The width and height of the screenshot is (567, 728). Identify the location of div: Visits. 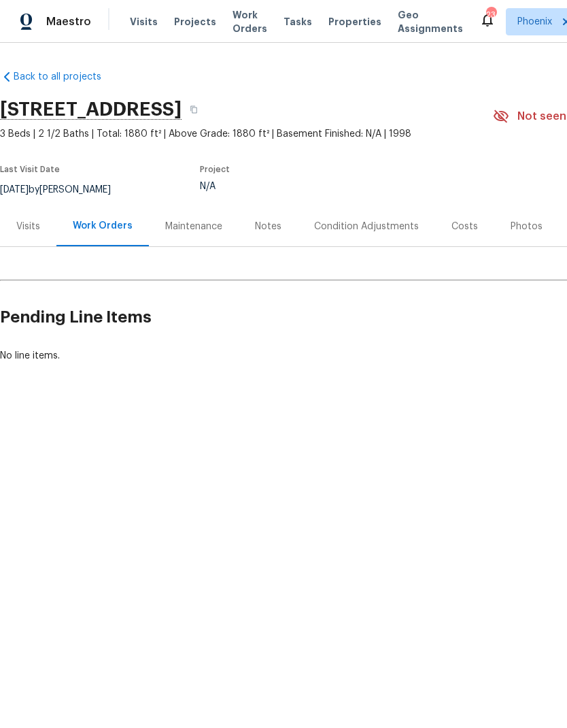
(28, 226).